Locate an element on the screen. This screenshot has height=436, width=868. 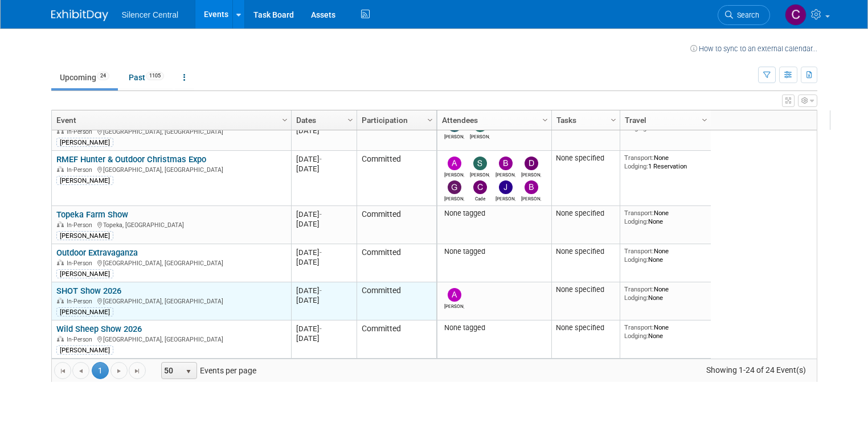
div: Andrew Sorenson is located at coordinates (454, 174).